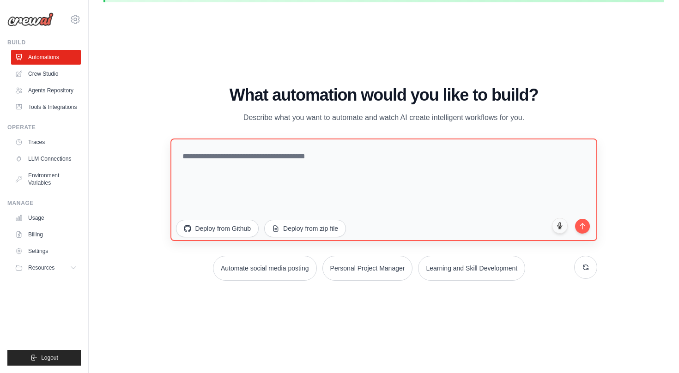 Image resolution: width=679 pixels, height=373 pixels. What do you see at coordinates (46, 142) in the screenshot?
I see `a: Traces` at bounding box center [46, 142].